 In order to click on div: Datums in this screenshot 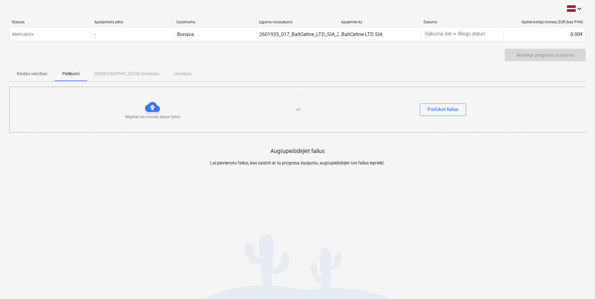, I will do `click(462, 22)`.